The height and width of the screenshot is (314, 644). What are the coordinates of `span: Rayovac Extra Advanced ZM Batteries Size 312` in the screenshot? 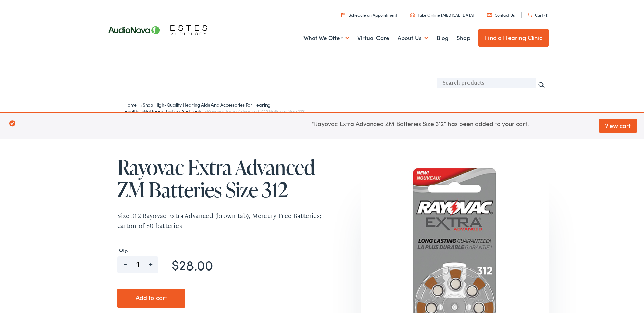 It's located at (256, 110).